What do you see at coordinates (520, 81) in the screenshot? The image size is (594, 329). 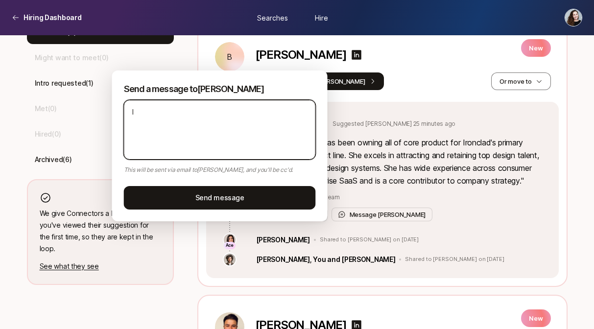 I see `button: Or move to` at bounding box center [520, 81].